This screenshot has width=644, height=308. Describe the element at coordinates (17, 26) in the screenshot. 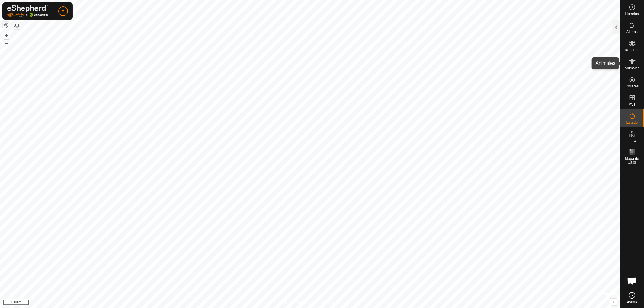

I see `button: Capas del Mapa` at that location.